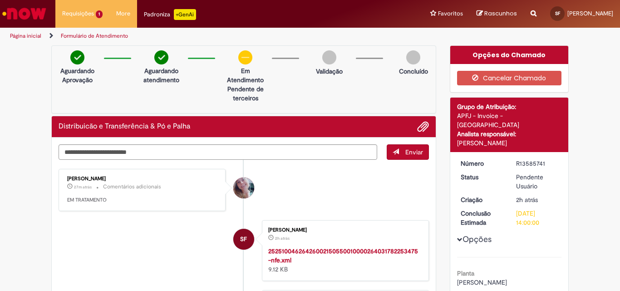 Image resolution: width=620 pixels, height=291 pixels. Describe the element at coordinates (170, 15) in the screenshot. I see `div: Padroniza` at that location.